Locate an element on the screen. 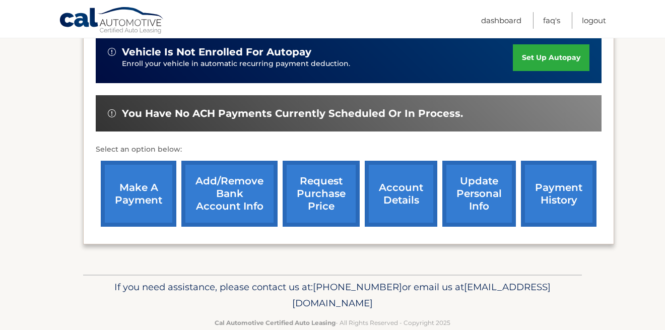 The height and width of the screenshot is (330, 665). a: Cal Automotive is located at coordinates (112, 21).